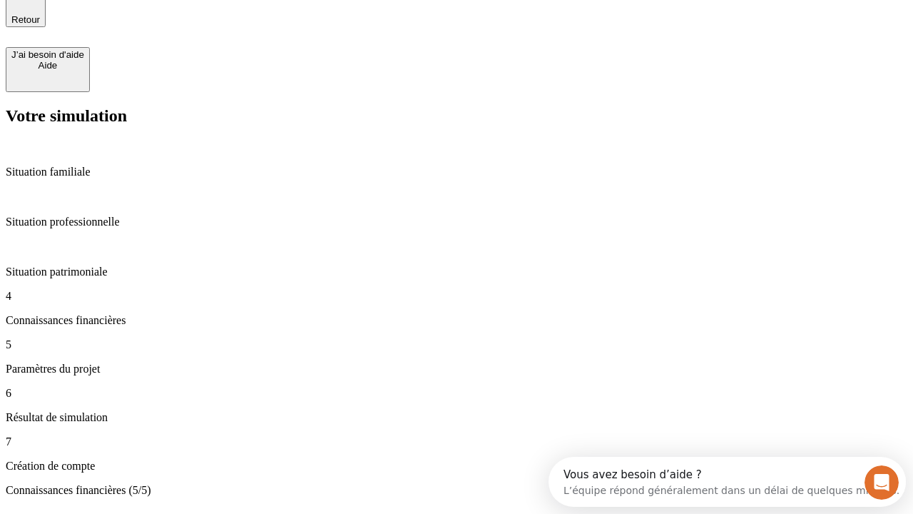  Describe the element at coordinates (457, 417) in the screenshot. I see `p: Résultat de simulation` at that location.